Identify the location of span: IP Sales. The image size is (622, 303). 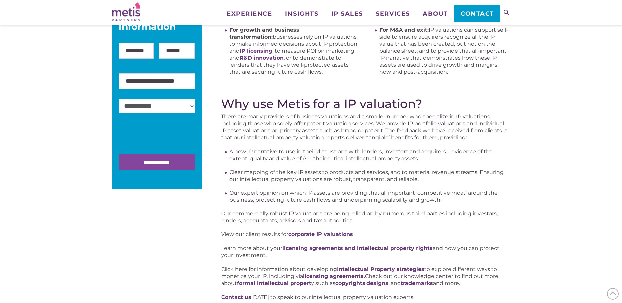
(347, 14).